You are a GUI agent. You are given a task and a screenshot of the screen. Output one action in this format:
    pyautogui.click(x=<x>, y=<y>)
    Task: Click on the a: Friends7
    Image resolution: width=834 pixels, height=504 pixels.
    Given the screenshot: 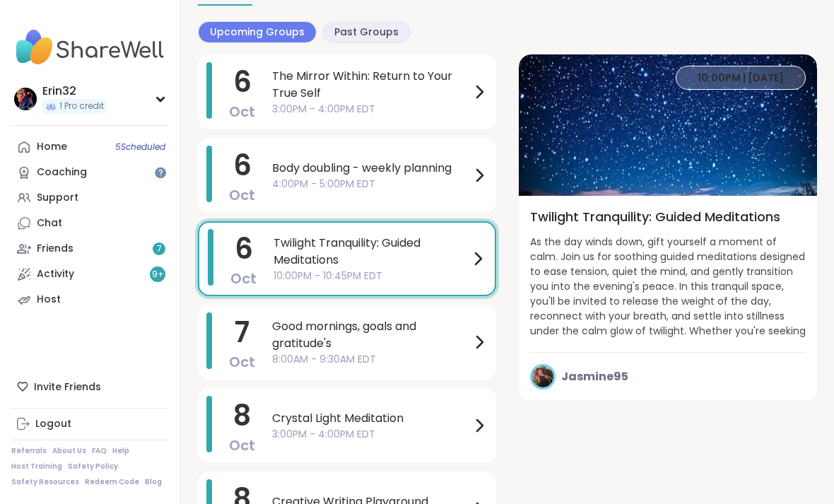 What is the action you would take?
    pyautogui.click(x=90, y=249)
    